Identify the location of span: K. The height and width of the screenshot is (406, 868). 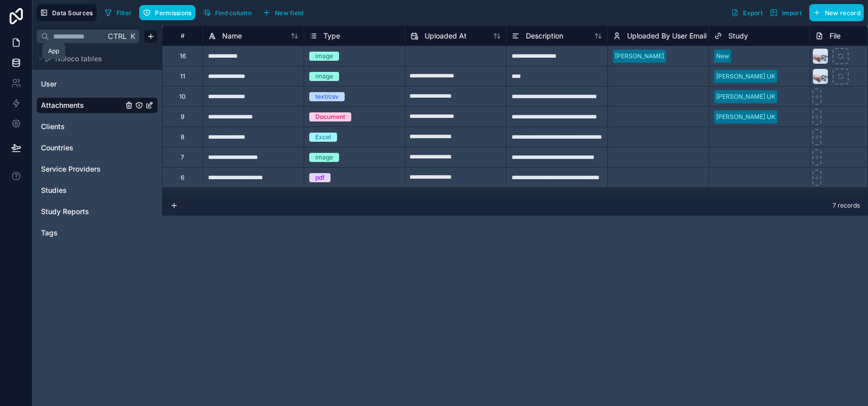
(133, 36).